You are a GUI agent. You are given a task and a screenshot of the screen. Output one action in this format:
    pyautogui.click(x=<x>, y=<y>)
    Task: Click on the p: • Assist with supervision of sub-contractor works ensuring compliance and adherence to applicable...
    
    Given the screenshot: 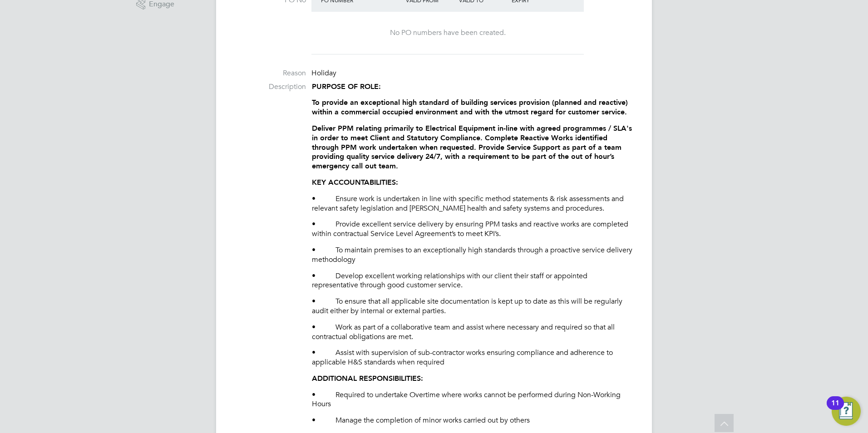 What is the action you would take?
    pyautogui.click(x=472, y=357)
    